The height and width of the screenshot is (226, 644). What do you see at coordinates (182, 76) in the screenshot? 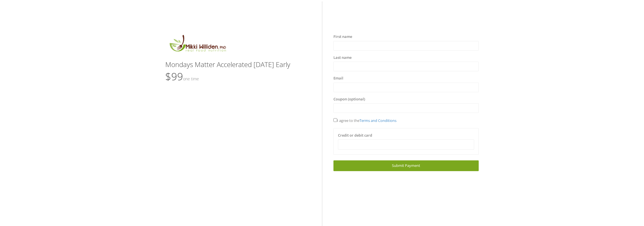
I see `span: $99` at bounding box center [182, 76].